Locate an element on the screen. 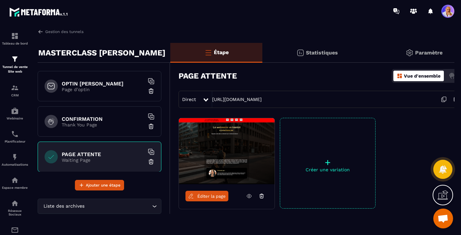 The image size is (461, 235). button: Ajouter une étape is located at coordinates (99, 185).